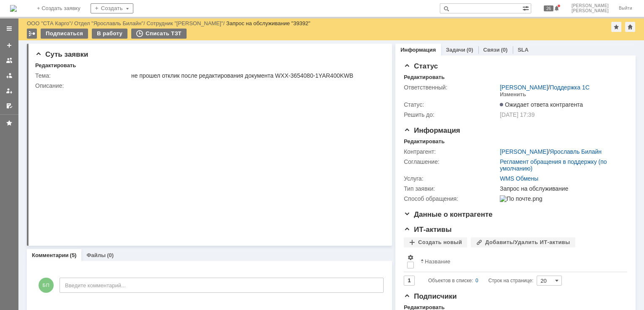 This screenshot has width=644, height=310. Describe the element at coordinates (450, 280) in the screenshot. I see `span: Объектов в списке:` at that location.